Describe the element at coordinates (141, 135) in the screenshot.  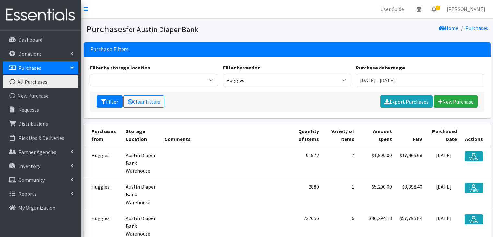
I see `th: Storage Location` at that location.